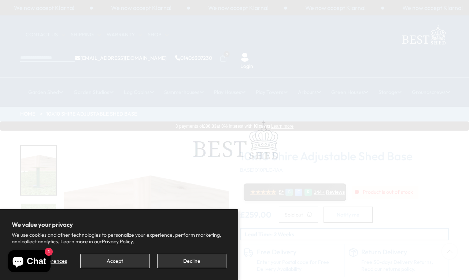 The image size is (469, 280). I want to click on a: Privacy Policy., so click(118, 241).